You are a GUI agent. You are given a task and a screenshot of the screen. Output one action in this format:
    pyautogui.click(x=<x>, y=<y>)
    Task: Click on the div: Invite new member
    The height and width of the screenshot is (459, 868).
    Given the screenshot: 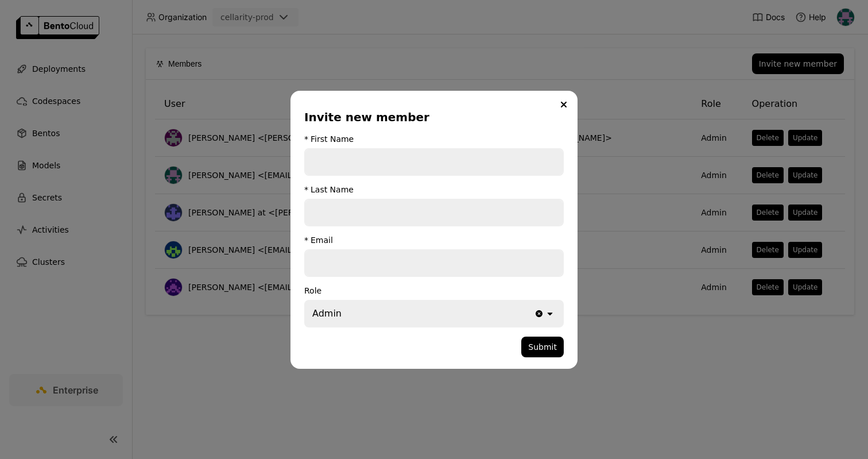 What is the action you would take?
    pyautogui.click(x=432, y=117)
    